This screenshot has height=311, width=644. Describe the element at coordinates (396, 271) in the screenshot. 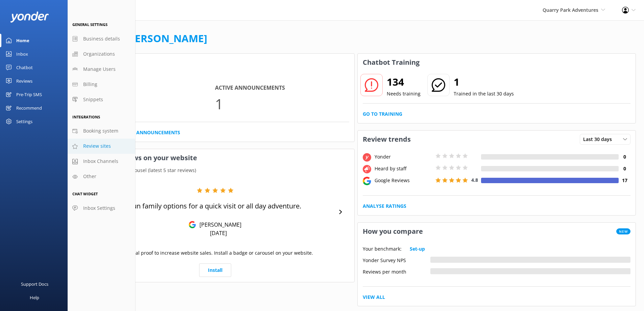

I see `div: Reviews per month` at that location.